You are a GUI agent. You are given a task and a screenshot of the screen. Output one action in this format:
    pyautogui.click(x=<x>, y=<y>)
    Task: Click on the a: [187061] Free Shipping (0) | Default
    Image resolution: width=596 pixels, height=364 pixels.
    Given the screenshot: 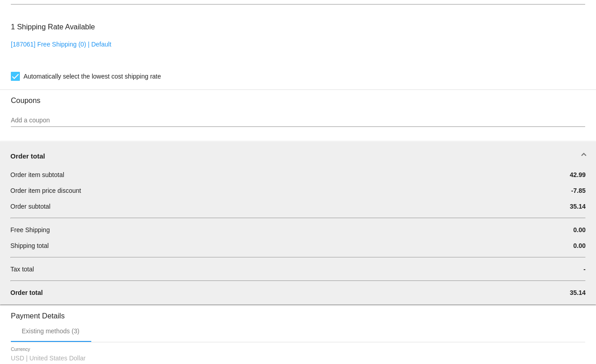 What is the action you would take?
    pyautogui.click(x=61, y=44)
    